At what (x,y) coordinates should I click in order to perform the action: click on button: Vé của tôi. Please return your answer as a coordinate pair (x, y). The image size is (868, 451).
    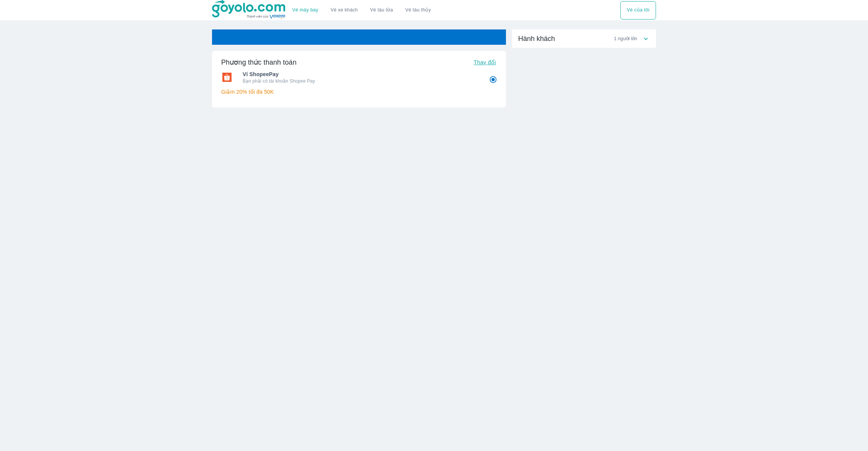
    Looking at the image, I should click on (638, 10).